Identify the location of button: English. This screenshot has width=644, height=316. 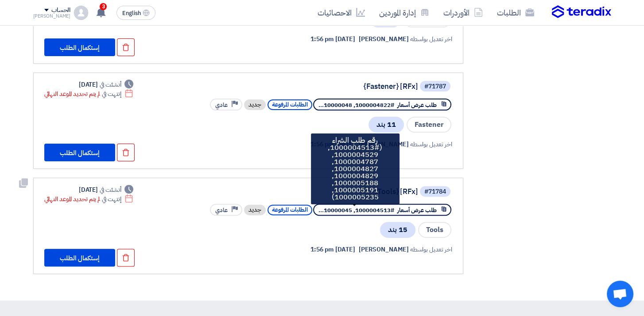
(136, 12).